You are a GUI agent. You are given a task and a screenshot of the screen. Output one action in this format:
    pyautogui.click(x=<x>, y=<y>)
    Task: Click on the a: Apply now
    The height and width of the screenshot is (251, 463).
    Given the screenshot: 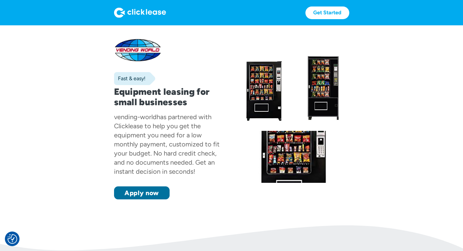 What is the action you would take?
    pyautogui.click(x=142, y=193)
    